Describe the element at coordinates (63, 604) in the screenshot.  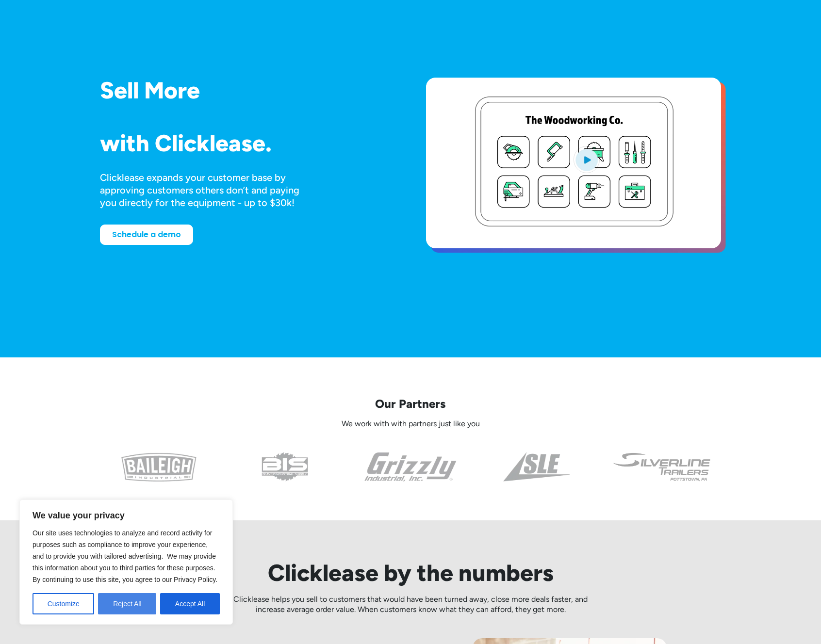
I see `button: Customize` at that location.